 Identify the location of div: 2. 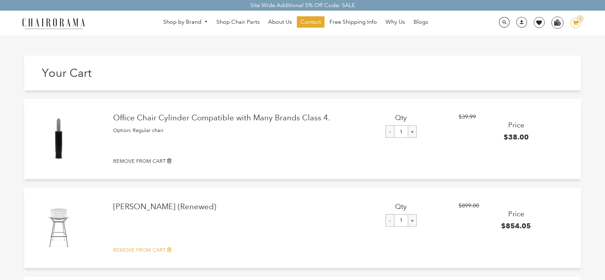
(580, 19).